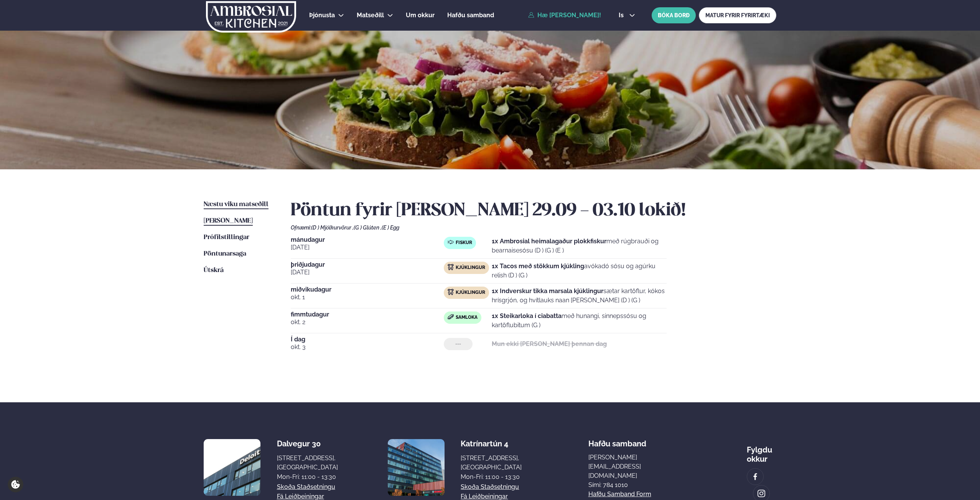  Describe the element at coordinates (251, 16) in the screenshot. I see `img: logo` at that location.